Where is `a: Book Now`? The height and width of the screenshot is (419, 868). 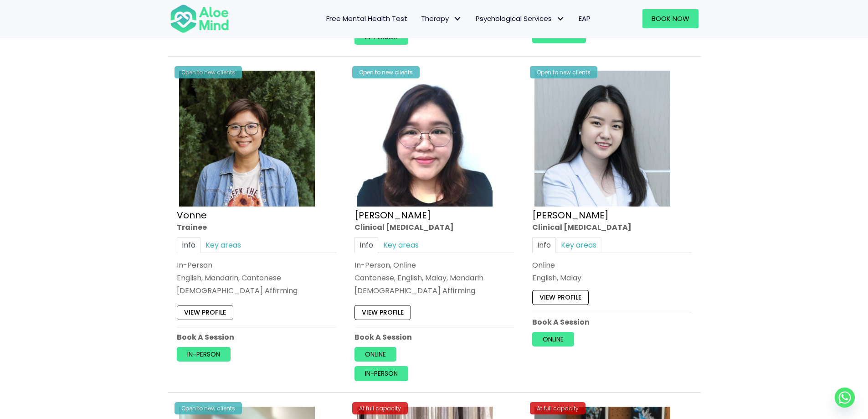 a: Book Now is located at coordinates (670, 19).